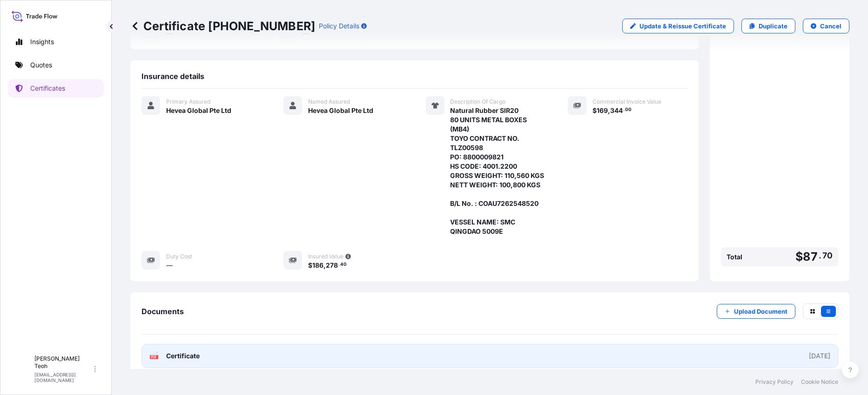  Describe the element at coordinates (162, 312) in the screenshot. I see `span: Documents` at that location.